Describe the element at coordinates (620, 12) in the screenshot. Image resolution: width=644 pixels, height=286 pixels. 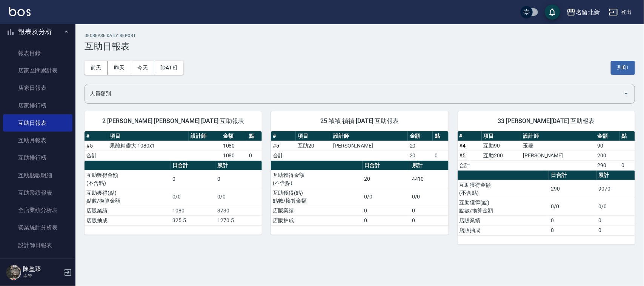
I see `button: 登出` at that location.